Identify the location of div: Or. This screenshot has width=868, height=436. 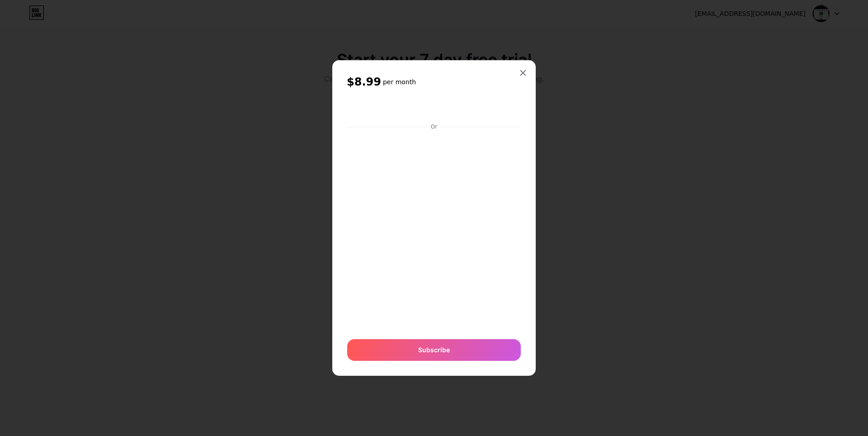
(434, 126).